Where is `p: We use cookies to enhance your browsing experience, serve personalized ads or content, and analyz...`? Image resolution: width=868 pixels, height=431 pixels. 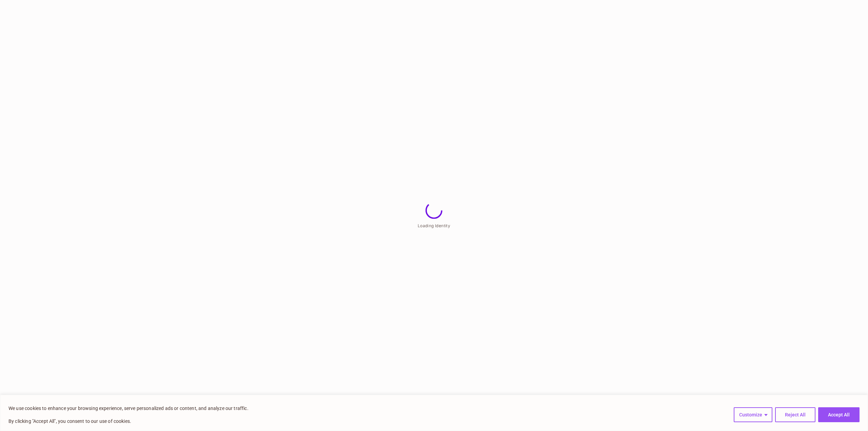 p: We use cookies to enhance your browsing experience, serve personalized ads or content, and analyz... is located at coordinates (128, 408).